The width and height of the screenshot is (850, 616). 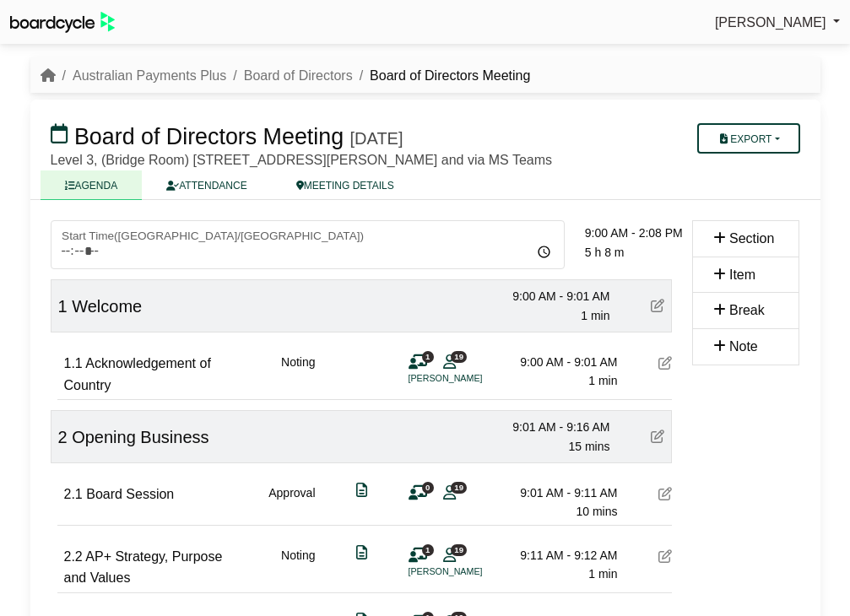 I want to click on img: BoardcycleBlackGreen-aaafeed430059cb809a45853b8cf6d952af9d84e6e89e1f1685b34bfd5cb7d64.svg, so click(x=62, y=22).